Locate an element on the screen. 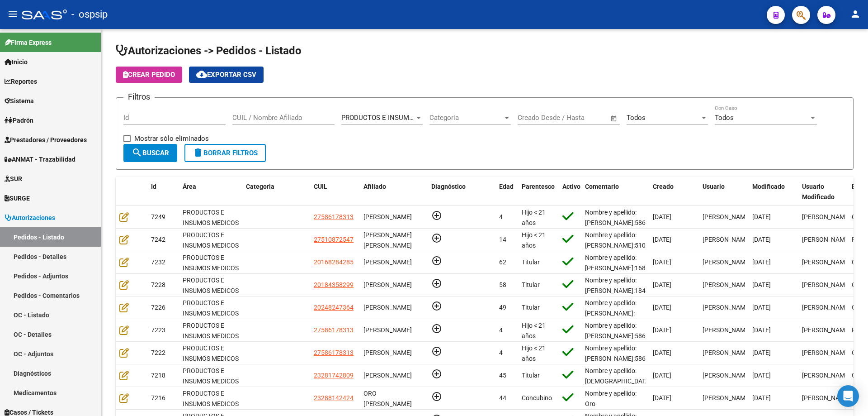 This screenshot has height=416, width=868. span: 27510872547 is located at coordinates (333, 239).